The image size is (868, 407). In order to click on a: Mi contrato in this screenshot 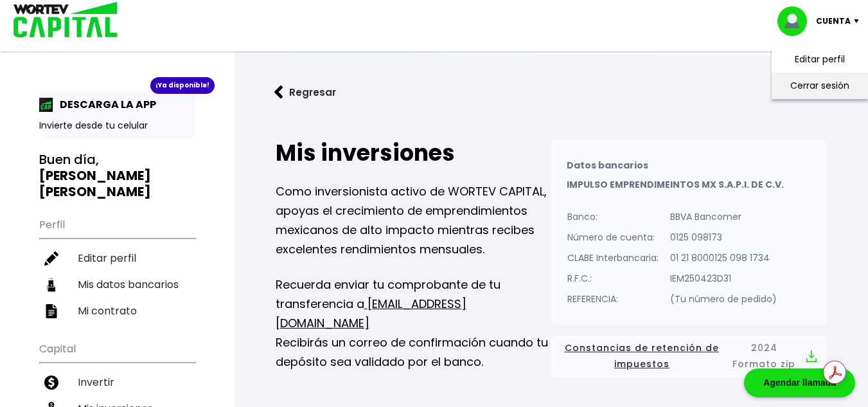, I will do `click(117, 311)`.